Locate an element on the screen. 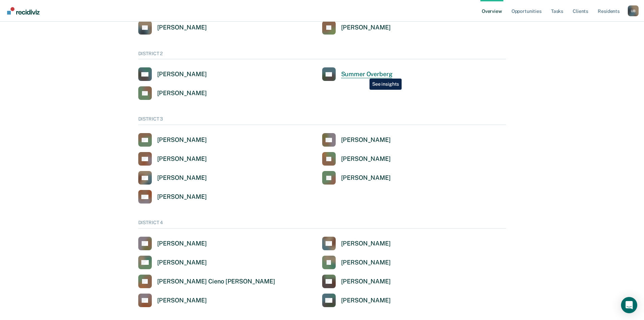  div: DISTRICT 3 is located at coordinates (322, 120).